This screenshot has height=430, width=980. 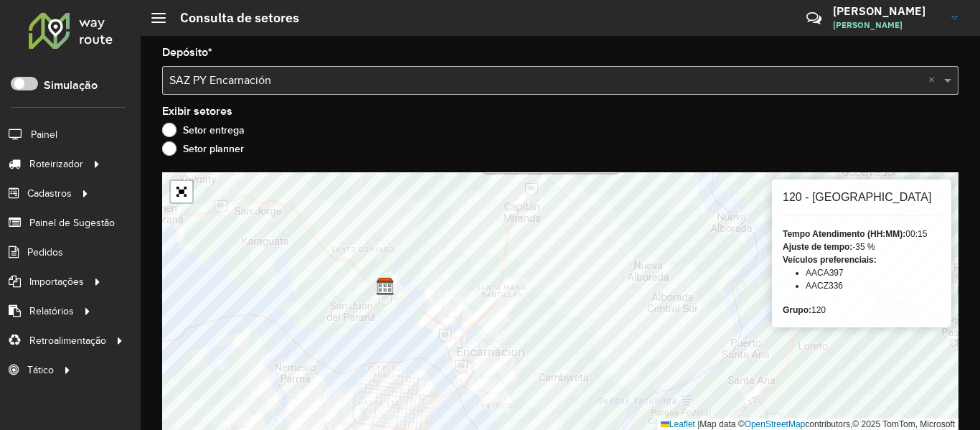 I want to click on div: -35 %, so click(x=861, y=247).